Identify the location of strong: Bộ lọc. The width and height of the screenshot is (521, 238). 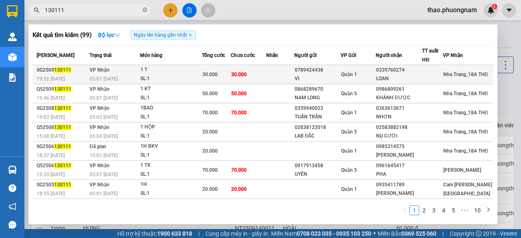
(109, 35).